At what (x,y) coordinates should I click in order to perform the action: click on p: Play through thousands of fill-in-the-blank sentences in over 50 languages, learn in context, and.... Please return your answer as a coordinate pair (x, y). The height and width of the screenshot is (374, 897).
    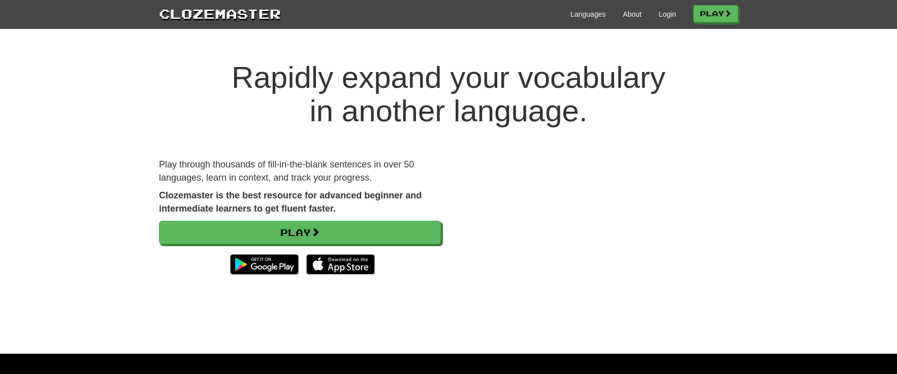
    Looking at the image, I should click on (300, 171).